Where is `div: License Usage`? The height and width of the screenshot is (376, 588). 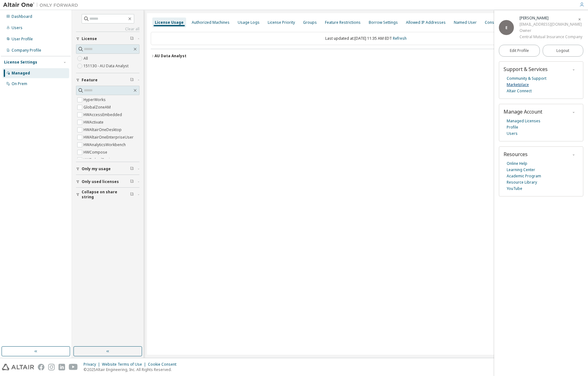
div: License Usage is located at coordinates (169, 23).